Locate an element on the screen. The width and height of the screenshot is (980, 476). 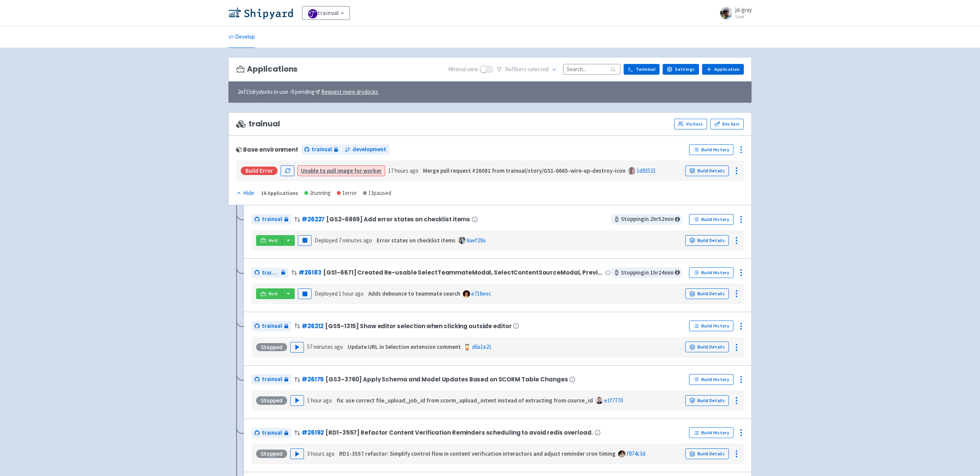
a: 1d93521 is located at coordinates (646, 170).